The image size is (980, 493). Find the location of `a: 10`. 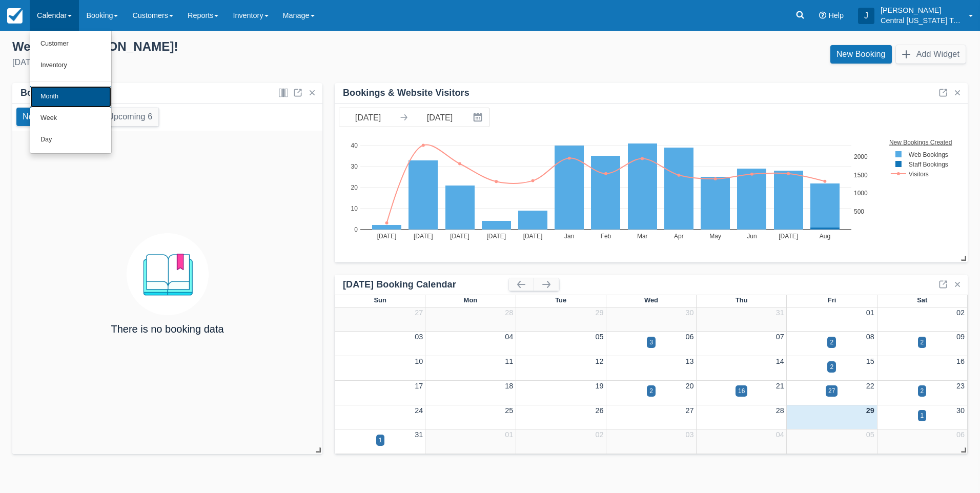

a: 10 is located at coordinates (419, 362).